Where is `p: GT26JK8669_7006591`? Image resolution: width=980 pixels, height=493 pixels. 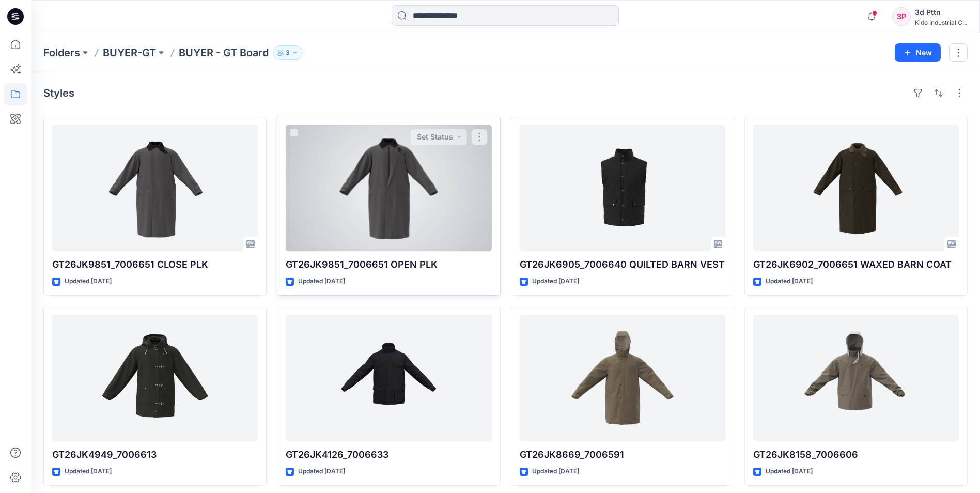 p: GT26JK8669_7006591 is located at coordinates (622, 455).